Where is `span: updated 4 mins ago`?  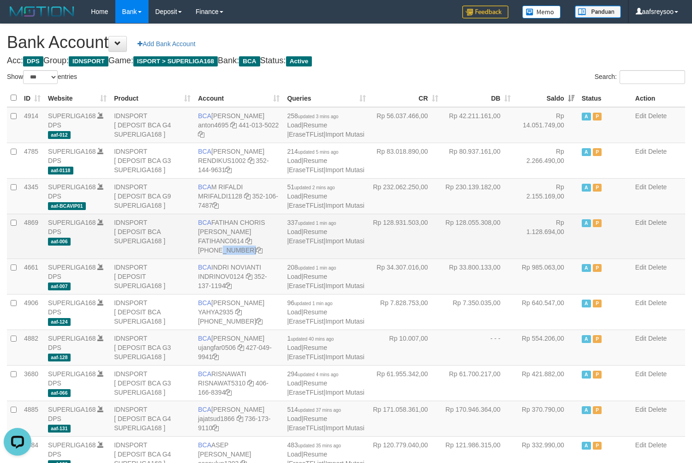
span: updated 4 mins ago is located at coordinates (318, 374).